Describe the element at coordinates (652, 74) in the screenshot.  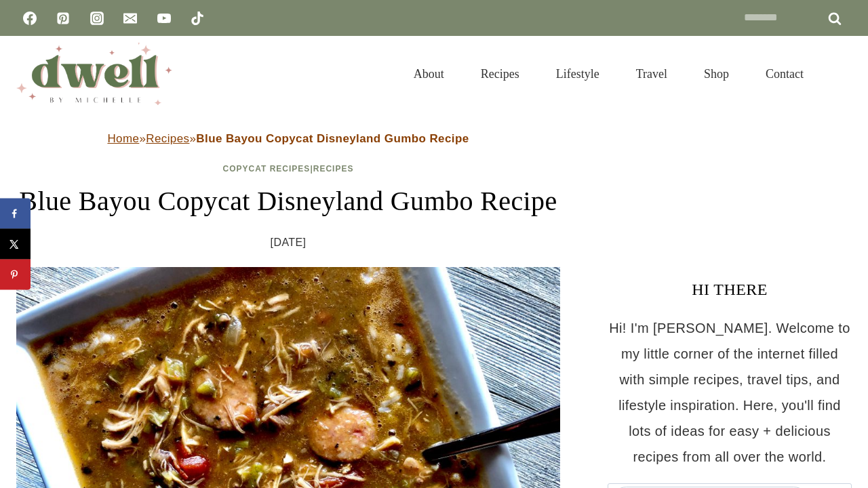
I see `a: Travel` at that location.